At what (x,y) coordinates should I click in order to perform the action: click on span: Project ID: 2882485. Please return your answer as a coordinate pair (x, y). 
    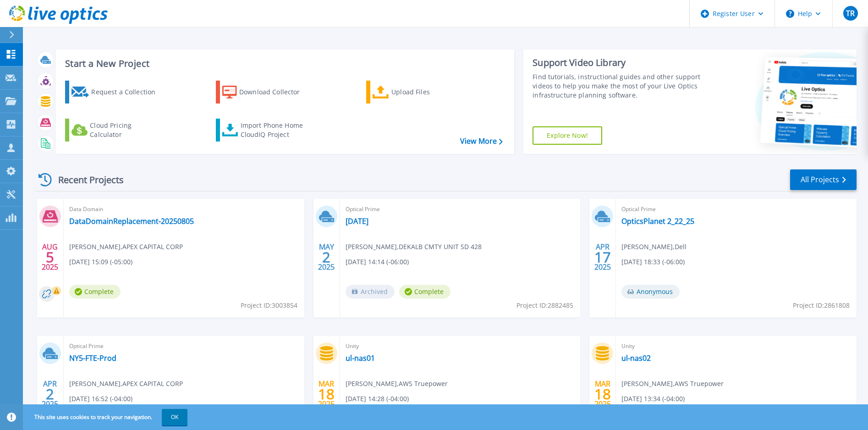
    Looking at the image, I should click on (545, 306).